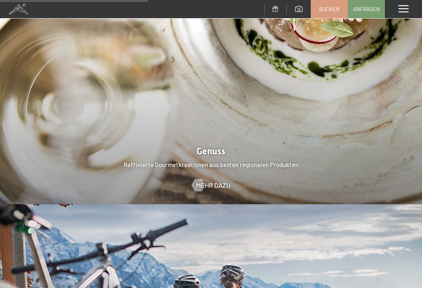 The image size is (422, 288). Describe the element at coordinates (211, 185) in the screenshot. I see `a: Mehr dazu` at that location.